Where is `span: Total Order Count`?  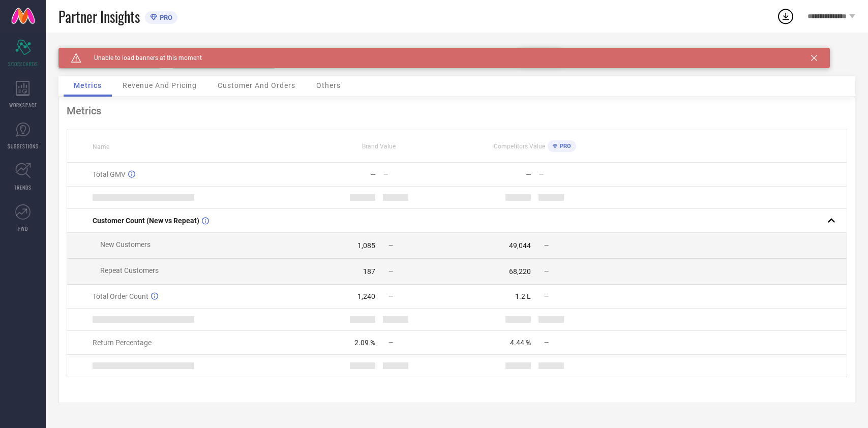 span: Total Order Count is located at coordinates (121, 297).